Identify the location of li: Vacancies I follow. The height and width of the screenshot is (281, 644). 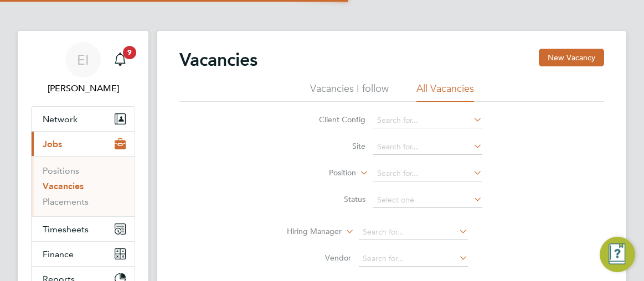
(349, 92).